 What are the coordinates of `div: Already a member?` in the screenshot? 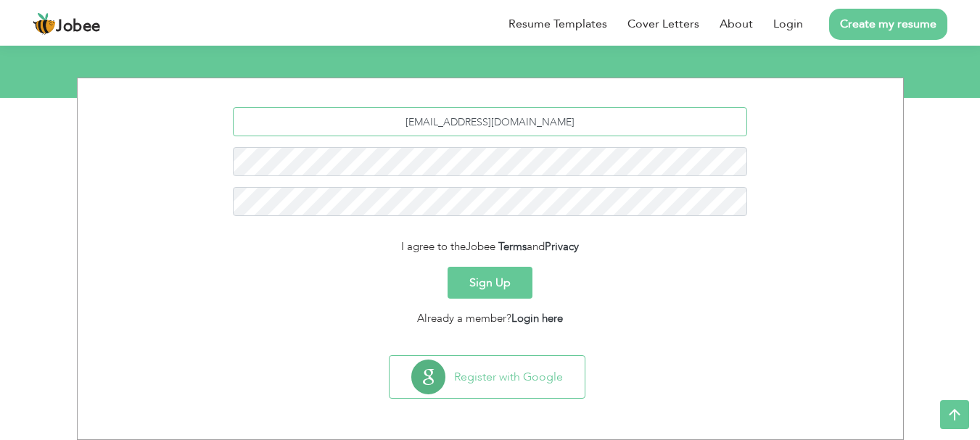 It's located at (490, 319).